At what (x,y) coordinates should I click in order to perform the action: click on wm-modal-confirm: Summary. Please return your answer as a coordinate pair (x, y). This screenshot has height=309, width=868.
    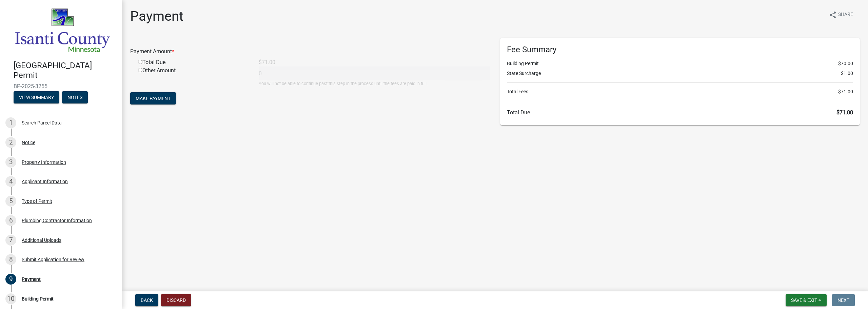
    Looking at the image, I should click on (37, 98).